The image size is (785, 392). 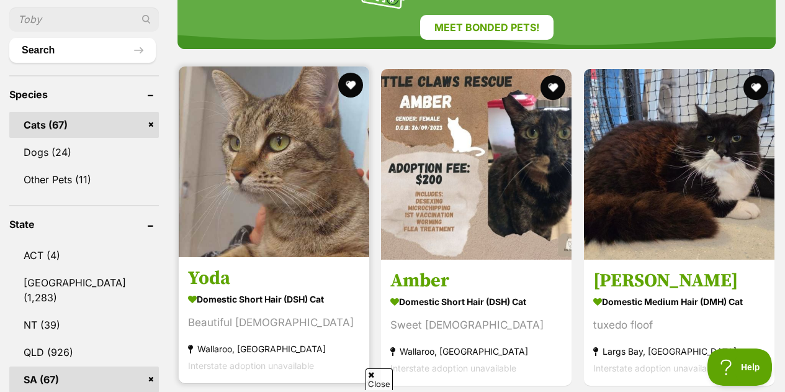 What do you see at coordinates (486, 27) in the screenshot?
I see `a: Meet bonded pets!` at bounding box center [486, 27].